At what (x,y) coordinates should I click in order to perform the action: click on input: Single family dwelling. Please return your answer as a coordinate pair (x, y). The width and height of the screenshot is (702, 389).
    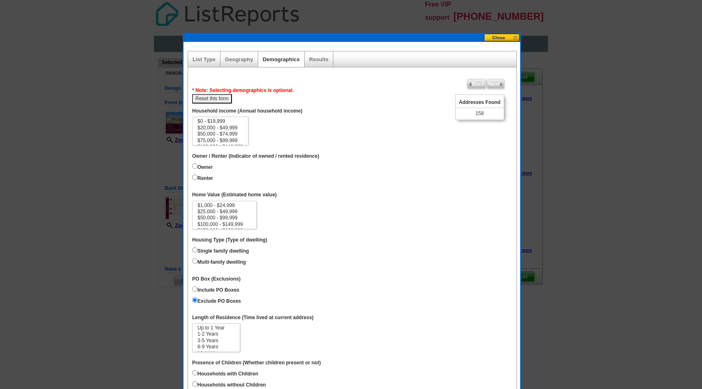
    Looking at the image, I should click on (194, 249).